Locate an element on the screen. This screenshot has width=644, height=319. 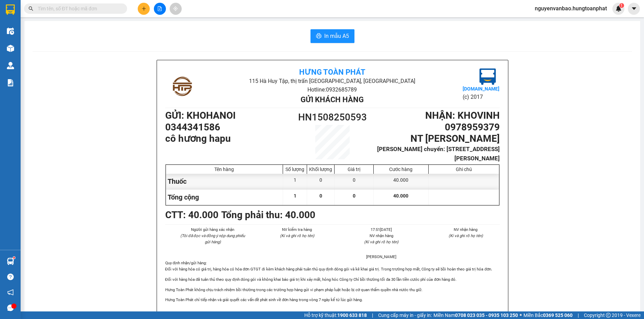
span: In mẫu A5 is located at coordinates (337, 36).